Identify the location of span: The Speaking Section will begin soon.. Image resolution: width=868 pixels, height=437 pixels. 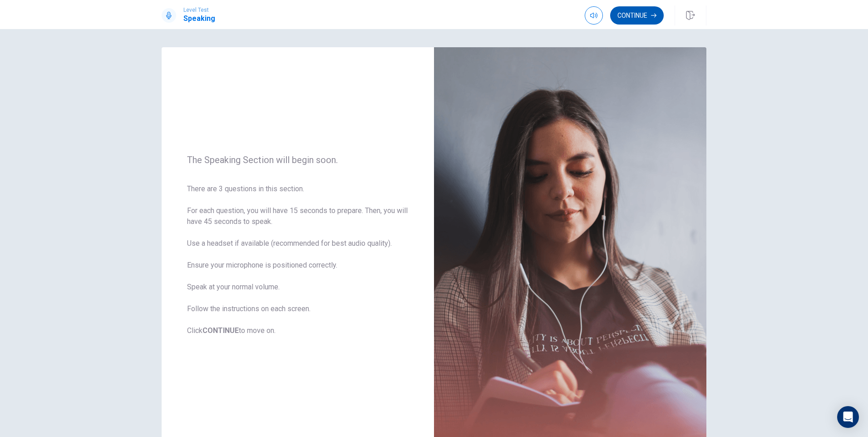
(298, 160).